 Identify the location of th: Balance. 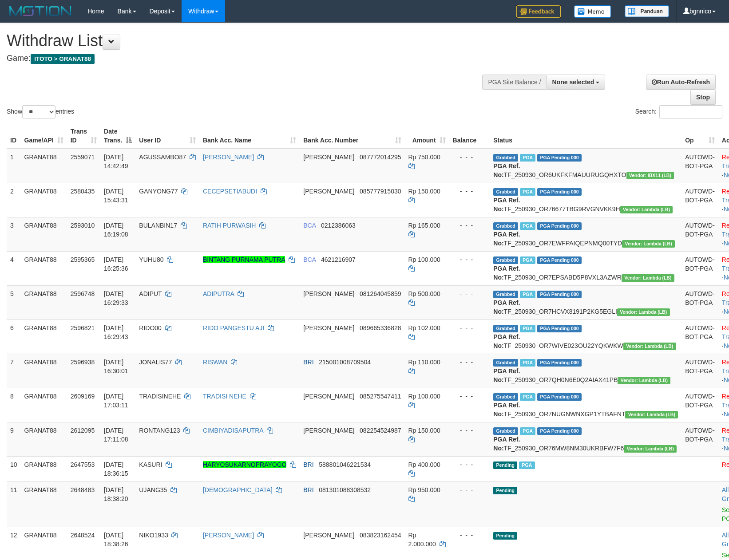
(470, 136).